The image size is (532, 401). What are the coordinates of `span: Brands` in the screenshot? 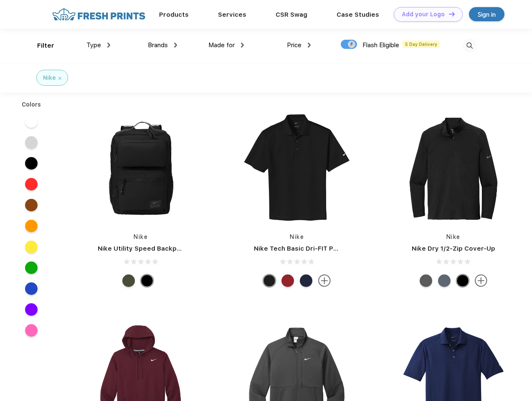 It's located at (158, 45).